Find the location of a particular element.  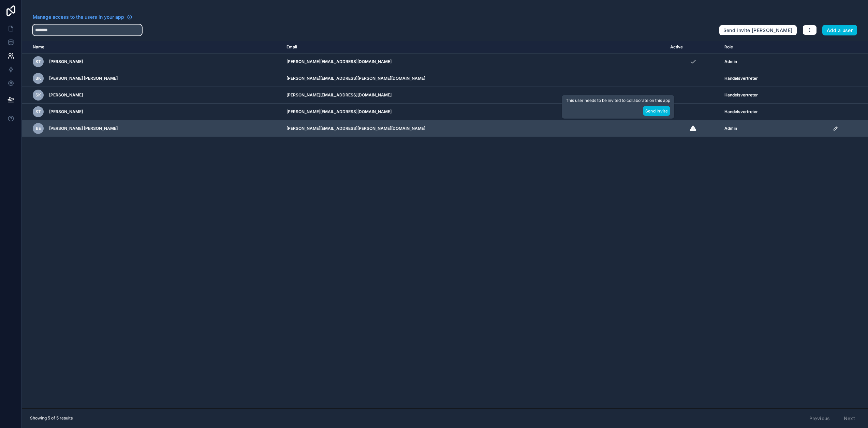

span: BE is located at coordinates (38, 128).